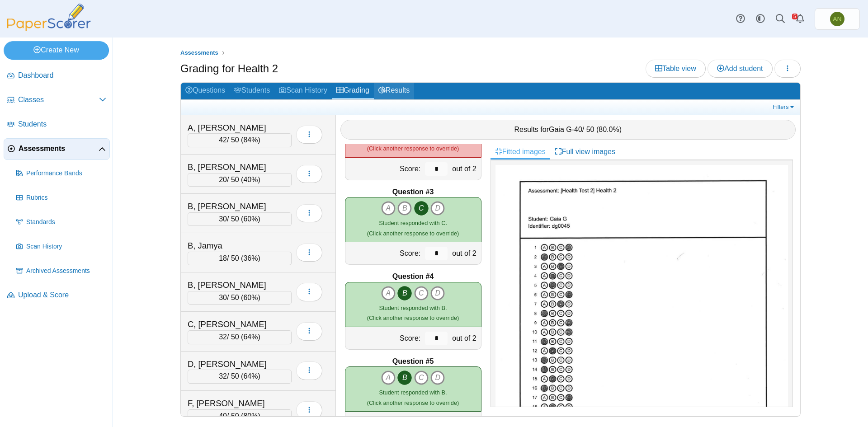 This screenshot has width=868, height=427. Describe the element at coordinates (784, 107) in the screenshot. I see `a: Filters` at that location.